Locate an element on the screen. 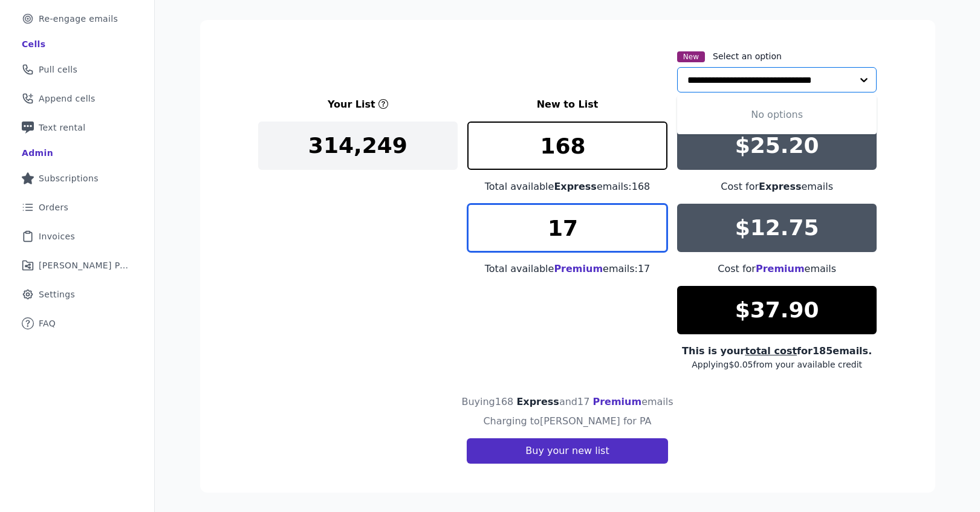 The height and width of the screenshot is (512, 980). a: Append cells is located at coordinates (77, 98).